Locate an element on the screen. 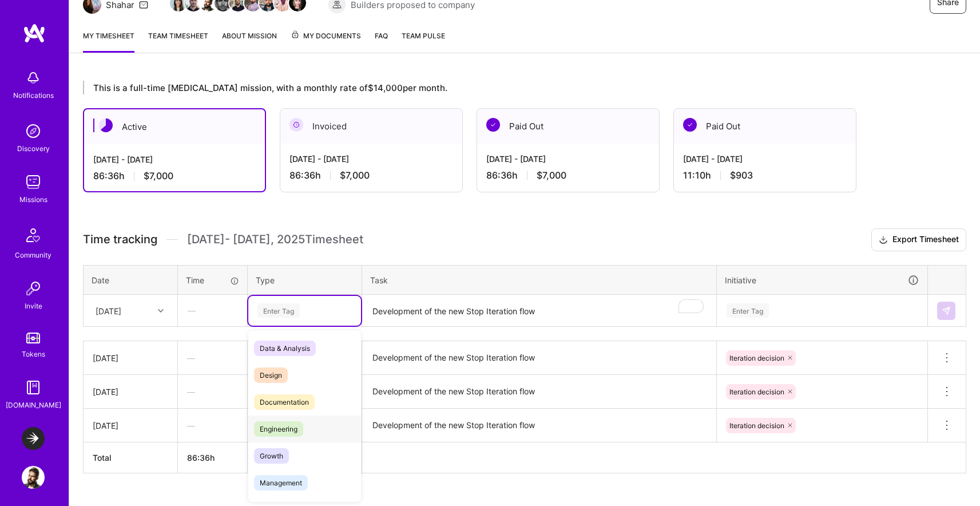  a: About Mission is located at coordinates (249, 42).